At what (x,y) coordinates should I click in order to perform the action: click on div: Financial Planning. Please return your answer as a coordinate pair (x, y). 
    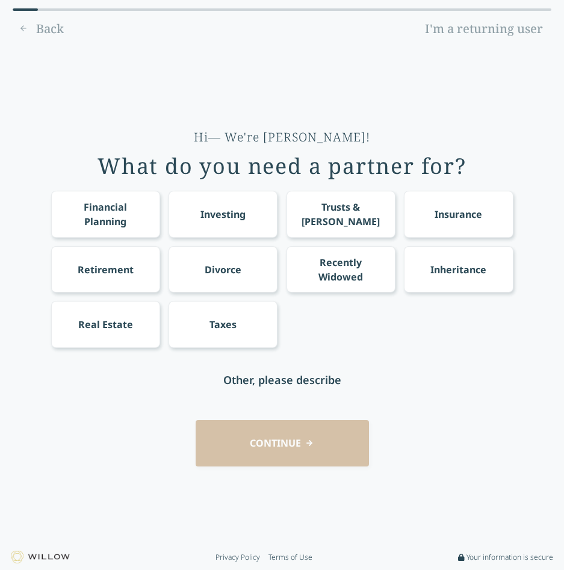
    Looking at the image, I should click on (105, 214).